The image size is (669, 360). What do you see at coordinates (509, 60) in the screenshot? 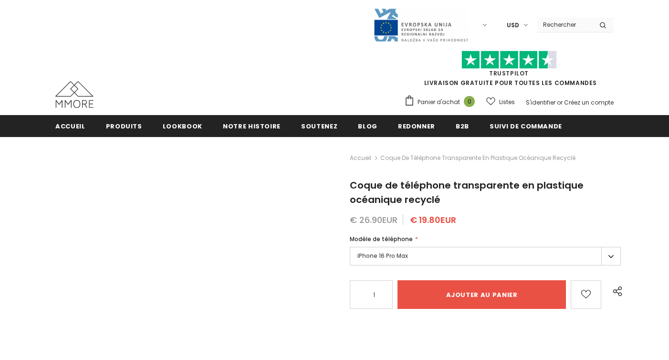
I see `img: Faites confiance aux étoiles pilotes` at bounding box center [509, 60].